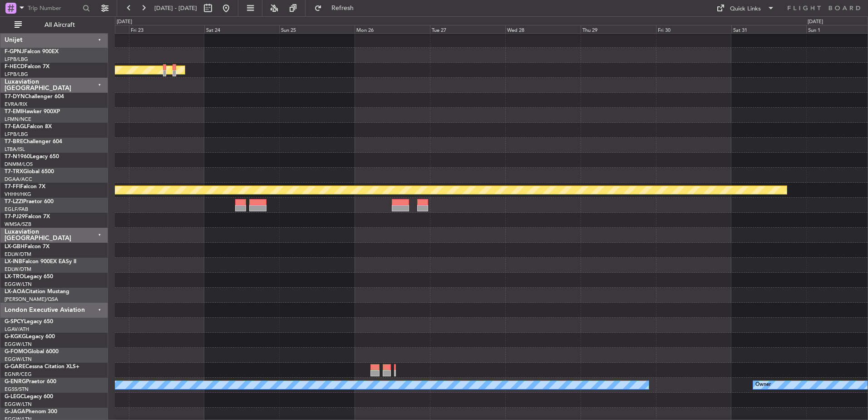  Describe the element at coordinates (543, 29) in the screenshot. I see `div: Wed 28` at that location.